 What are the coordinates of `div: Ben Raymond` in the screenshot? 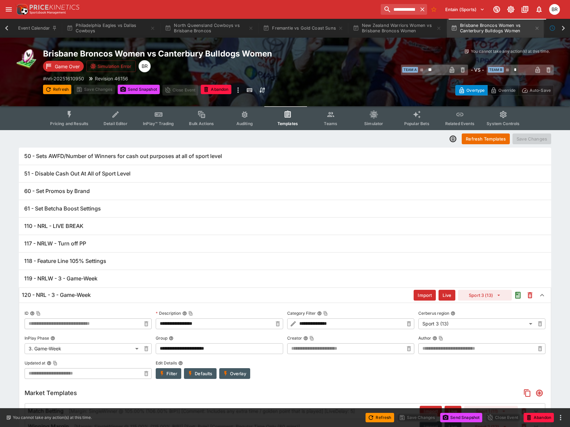 It's located at (145, 66).